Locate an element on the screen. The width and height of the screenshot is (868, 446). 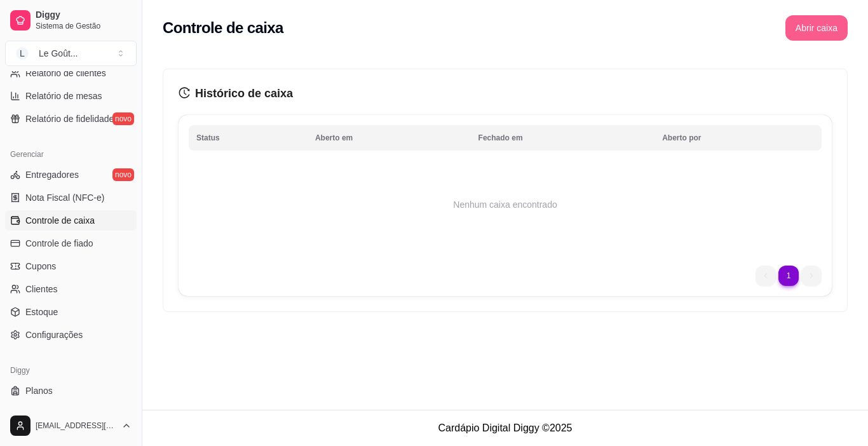
span: Configurações is located at coordinates (54, 335).